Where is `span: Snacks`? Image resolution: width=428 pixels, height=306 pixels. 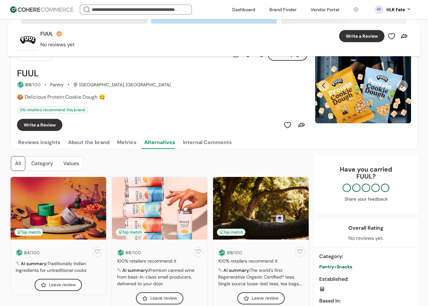
span: Snacks is located at coordinates (344, 267).